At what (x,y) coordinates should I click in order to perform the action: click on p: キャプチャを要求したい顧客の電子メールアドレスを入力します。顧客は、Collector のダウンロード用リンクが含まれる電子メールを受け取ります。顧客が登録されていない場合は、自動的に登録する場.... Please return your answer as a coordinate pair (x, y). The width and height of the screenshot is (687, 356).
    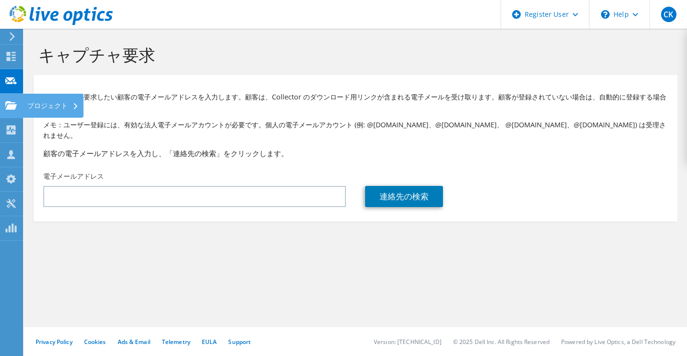
    Looking at the image, I should click on (356, 102).